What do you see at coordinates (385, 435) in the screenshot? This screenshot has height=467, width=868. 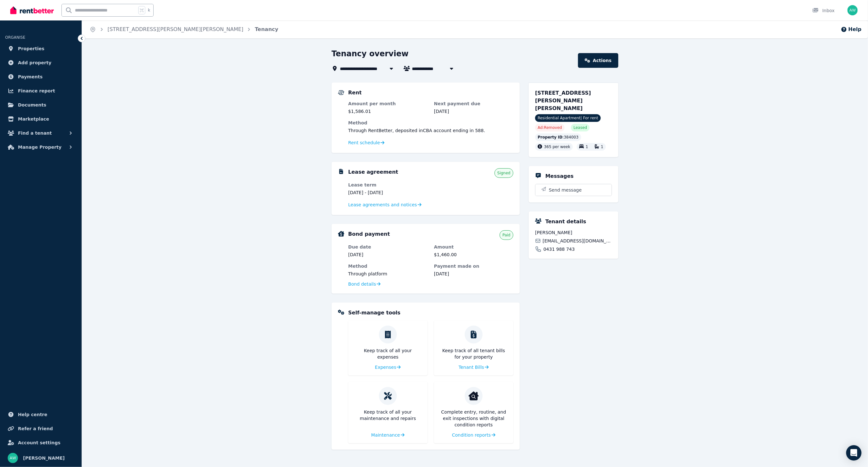 I see `span: Maintenance` at bounding box center [385, 435].